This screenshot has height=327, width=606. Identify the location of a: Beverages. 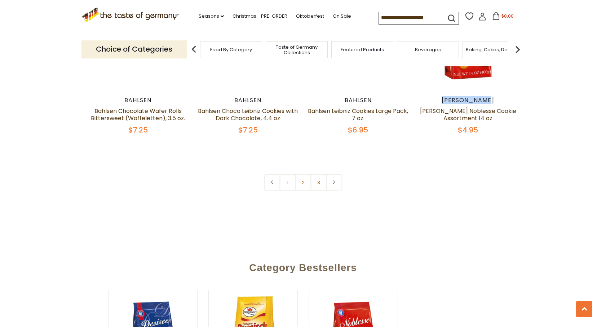
(428, 49).